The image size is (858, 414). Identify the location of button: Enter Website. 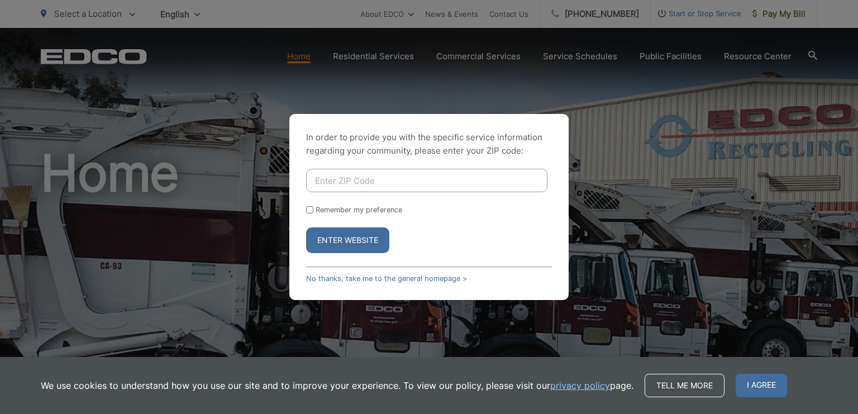
(347, 240).